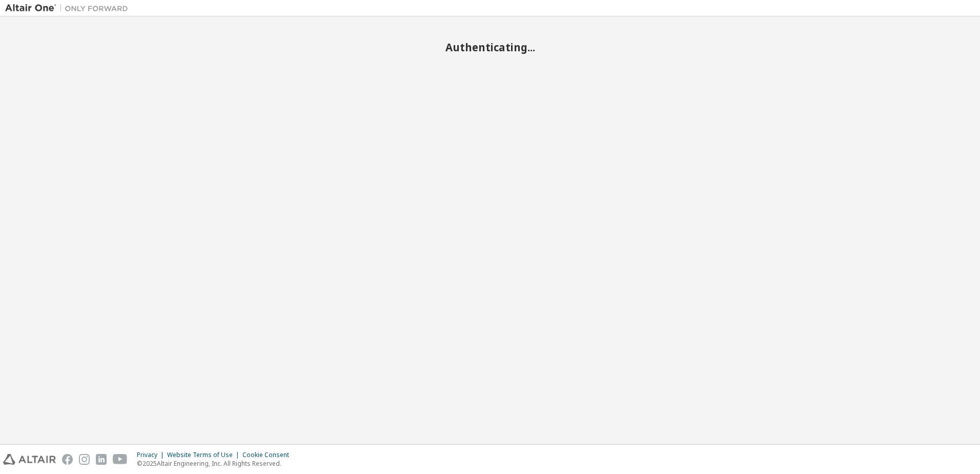 Image resolution: width=980 pixels, height=474 pixels. What do you see at coordinates (69, 8) in the screenshot?
I see `img: Altair One` at bounding box center [69, 8].